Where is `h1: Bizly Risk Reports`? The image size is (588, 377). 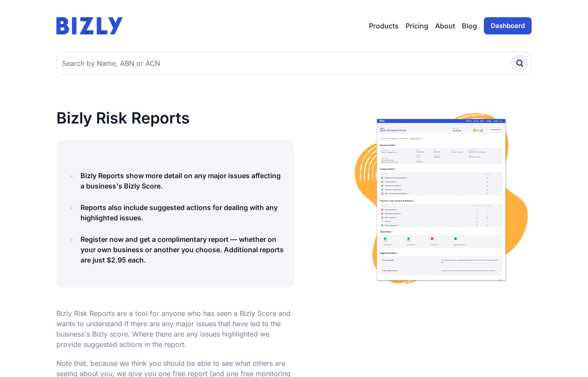
h1: Bizly Risk Reports is located at coordinates (175, 118).